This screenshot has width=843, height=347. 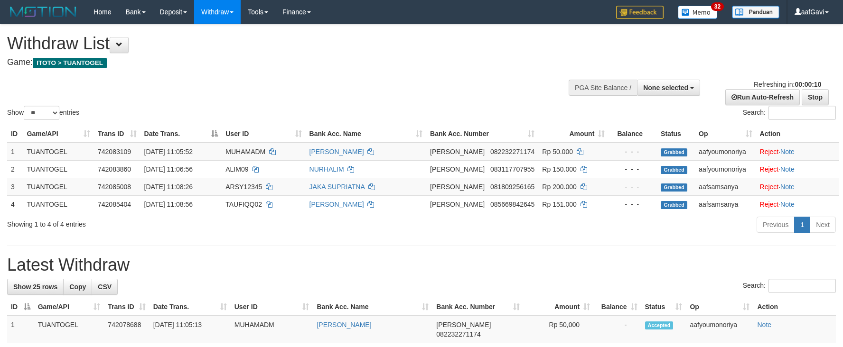 I want to click on span: ARSY12345, so click(x=243, y=187).